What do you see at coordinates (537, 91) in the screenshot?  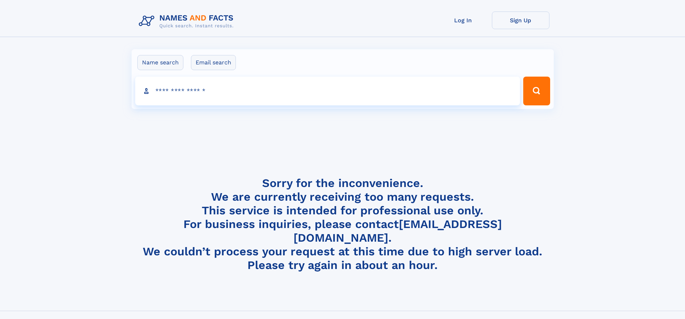 I see `button: Search Button` at bounding box center [537, 91].